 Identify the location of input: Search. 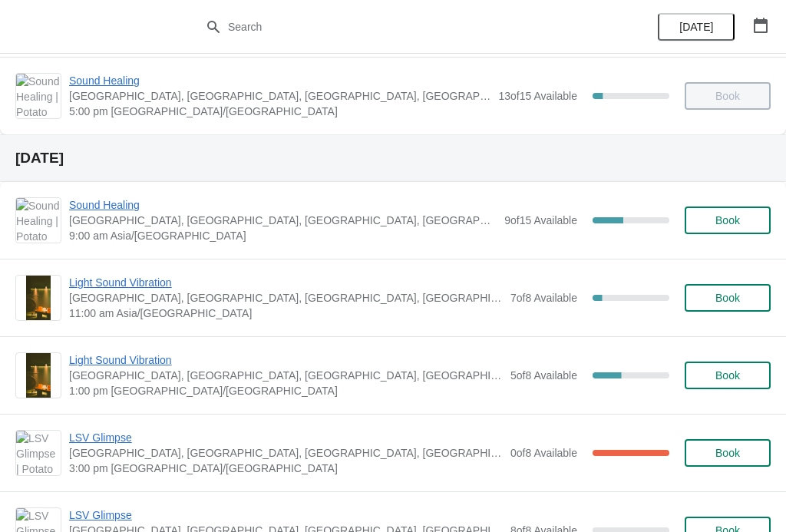
(409, 27).